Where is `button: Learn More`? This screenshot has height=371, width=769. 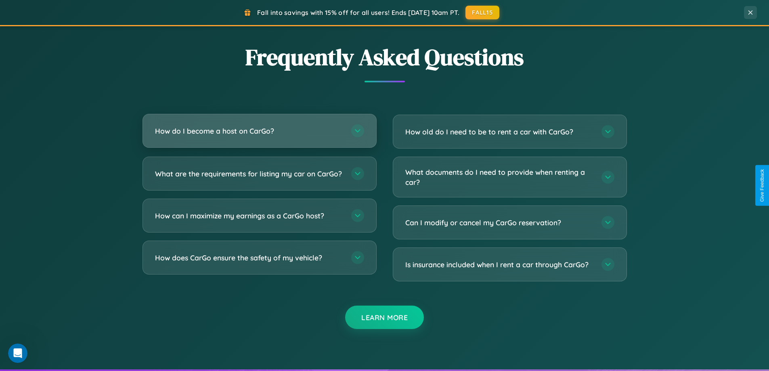
button: Learn More is located at coordinates (384, 317).